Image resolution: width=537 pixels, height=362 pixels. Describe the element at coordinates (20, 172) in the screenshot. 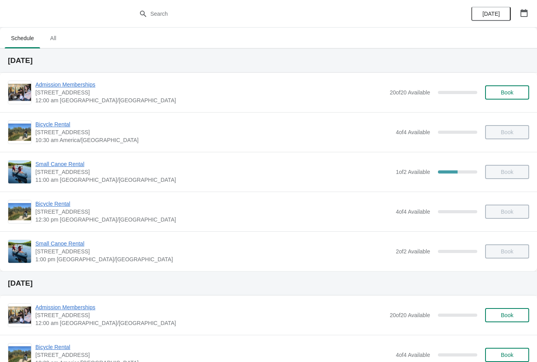

I see `img: Small Canoe Rental | 1 Snow Goose Bay, Stonewall, MB R0C 2Z0 | 11:00 am America/Winnipeg` at that location.